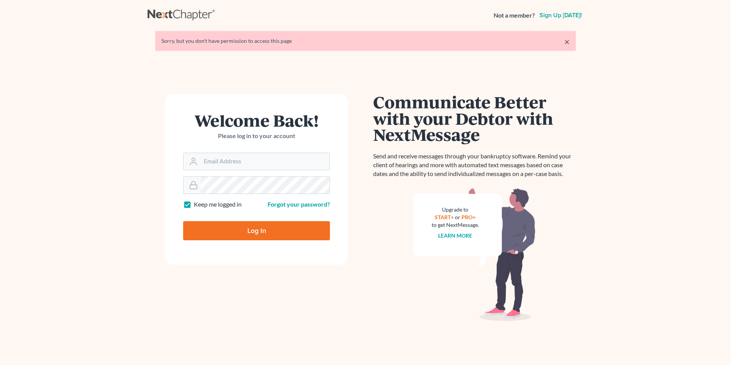 This screenshot has width=731, height=365. What do you see at coordinates (469, 217) in the screenshot?
I see `a: PRO+` at bounding box center [469, 217].